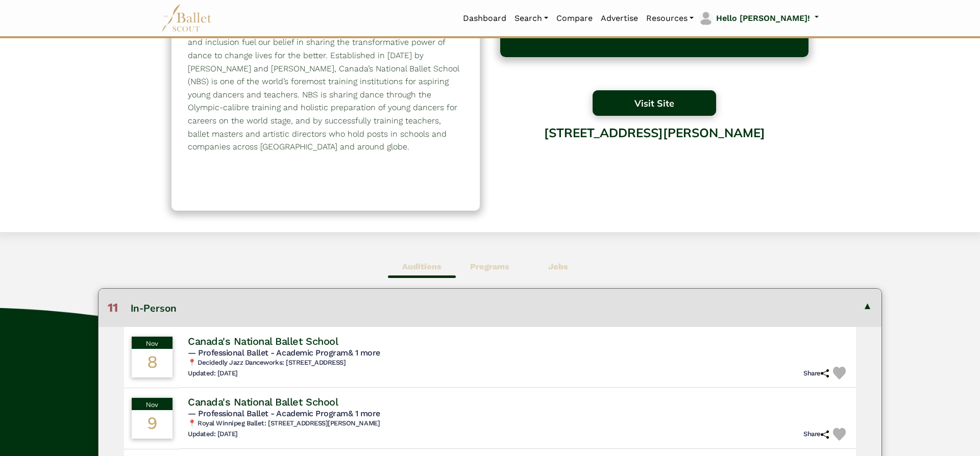 The width and height of the screenshot is (980, 456). What do you see at coordinates (654, 103) in the screenshot?
I see `a: Visit Site` at bounding box center [654, 103].